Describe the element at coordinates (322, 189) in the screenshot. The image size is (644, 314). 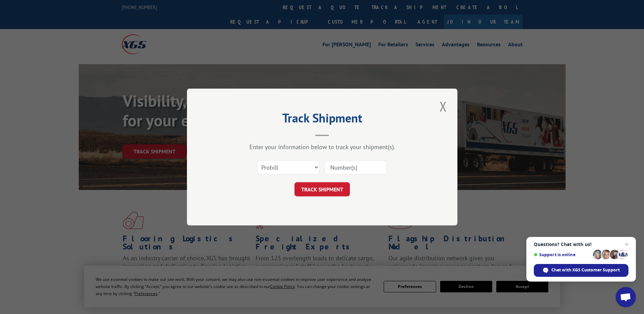
I see `button: TRACK SHIPMENT` at that location.